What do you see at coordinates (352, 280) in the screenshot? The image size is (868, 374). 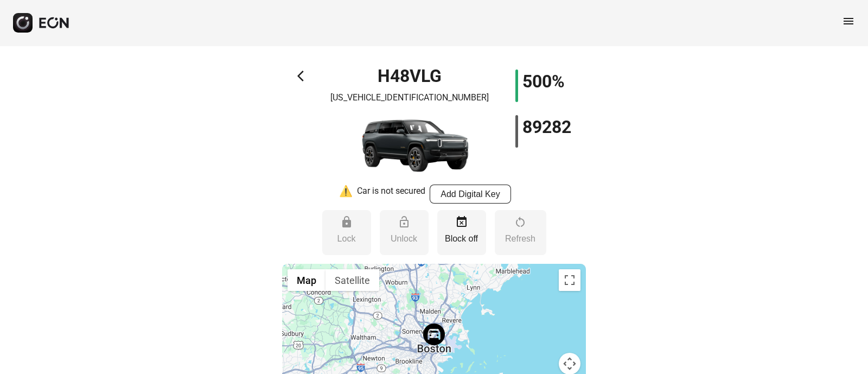 I see `button: Show satellite imagery` at bounding box center [352, 280].